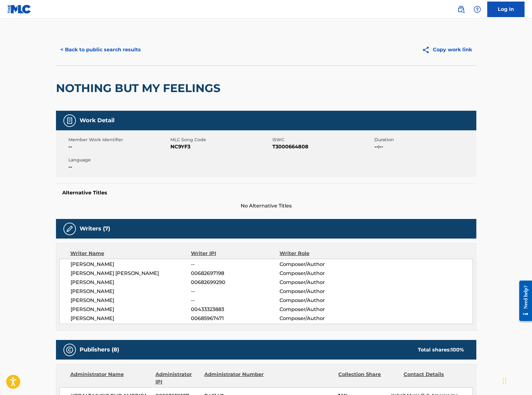  Describe the element at coordinates (235, 283) in the screenshot. I see `span: 00682699290` at that location.